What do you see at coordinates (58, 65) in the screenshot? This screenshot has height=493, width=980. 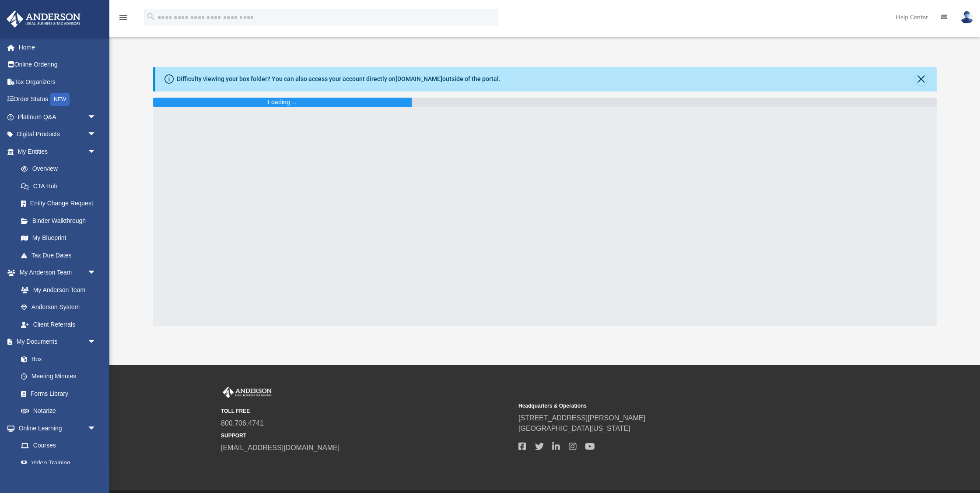 I see `a: Online Ordering` at bounding box center [58, 65].